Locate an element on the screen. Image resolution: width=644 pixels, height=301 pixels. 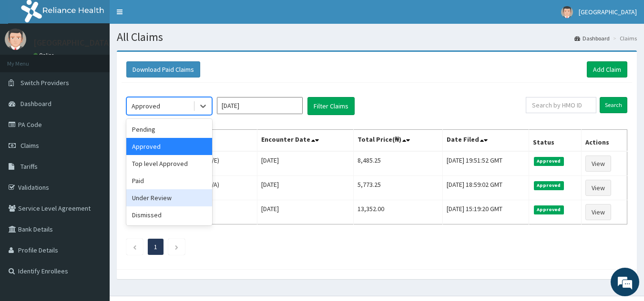
td: 8,485.25 is located at coordinates (398, 164).